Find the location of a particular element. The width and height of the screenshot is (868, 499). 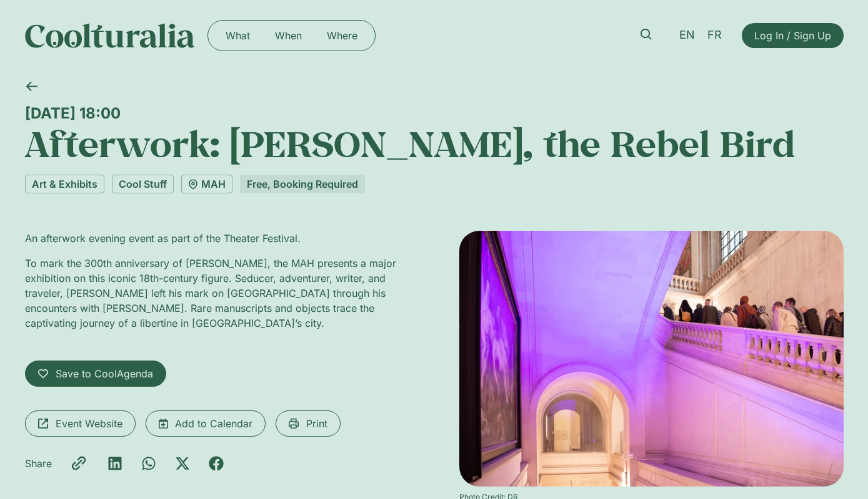

nav: Menu is located at coordinates (291, 36).